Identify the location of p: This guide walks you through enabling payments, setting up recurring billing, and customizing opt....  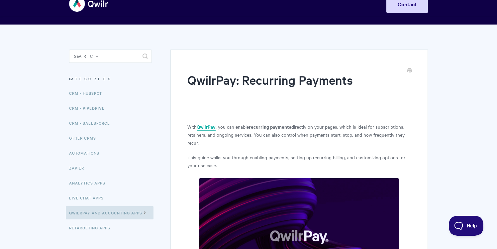
(299, 161).